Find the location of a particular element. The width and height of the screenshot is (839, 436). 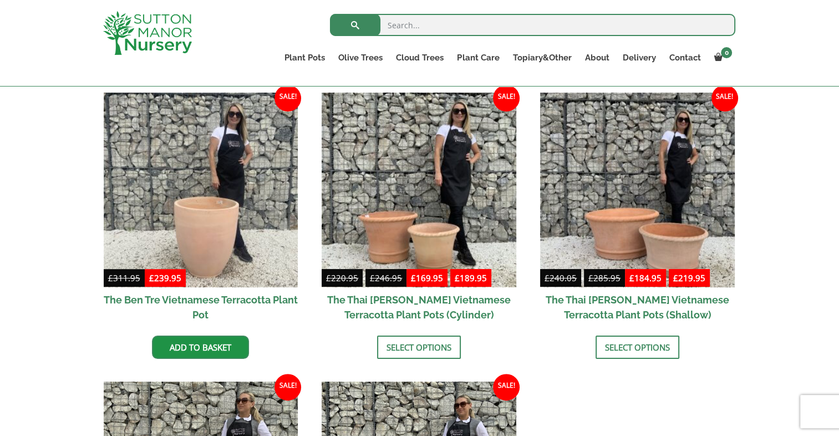

bdi: 219.95 is located at coordinates (689, 278).